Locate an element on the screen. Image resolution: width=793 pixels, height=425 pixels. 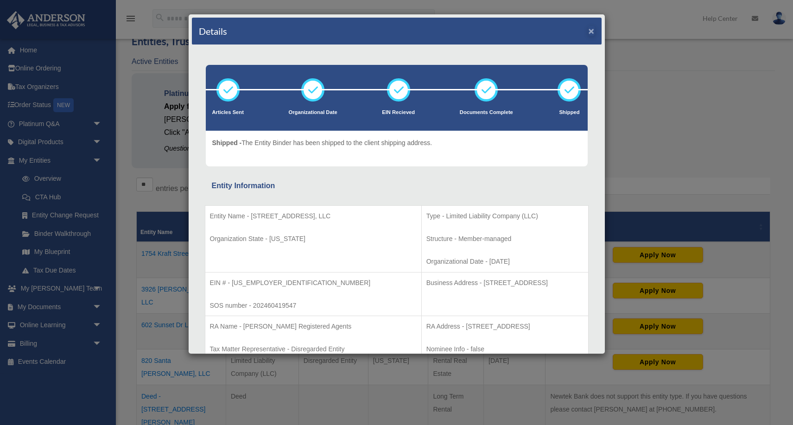
p: Structure - Member-managed is located at coordinates (504, 239).